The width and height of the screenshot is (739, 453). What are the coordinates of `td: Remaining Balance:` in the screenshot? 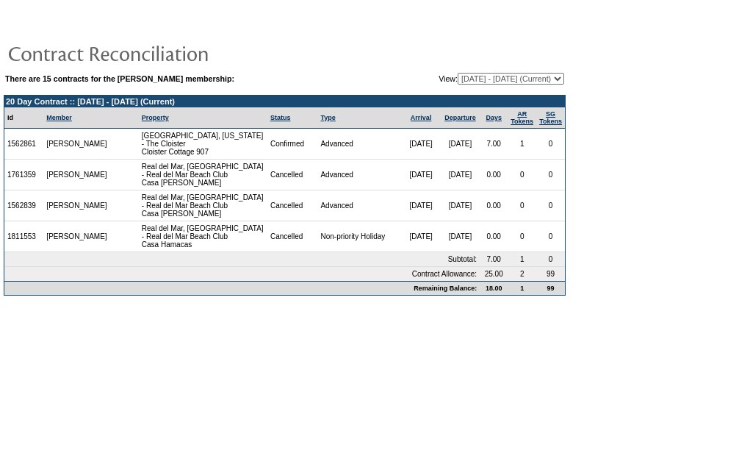 It's located at (242, 287).